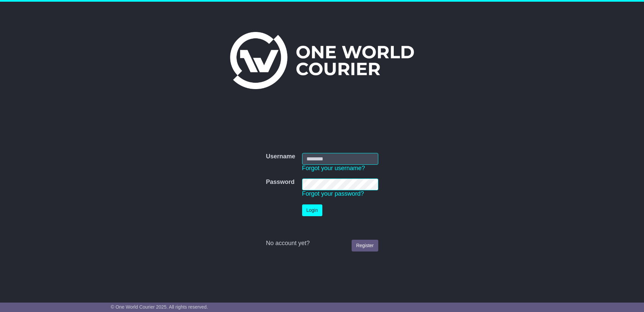  What do you see at coordinates (334, 168) in the screenshot?
I see `a: Forgot your username?` at bounding box center [334, 168].